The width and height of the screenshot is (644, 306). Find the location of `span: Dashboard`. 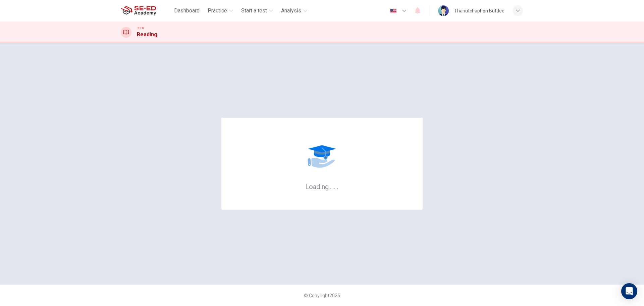

span: Dashboard is located at coordinates (187, 11).